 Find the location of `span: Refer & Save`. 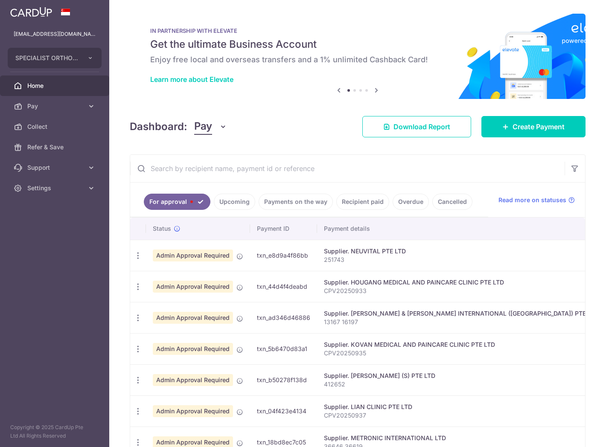

span: Refer & Save is located at coordinates (55, 147).